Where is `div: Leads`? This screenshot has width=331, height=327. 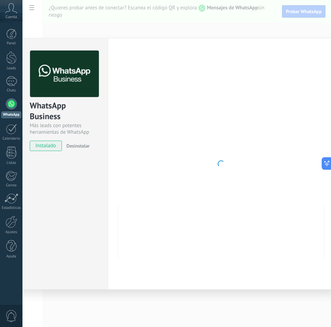 div: Leads is located at coordinates (11, 68).